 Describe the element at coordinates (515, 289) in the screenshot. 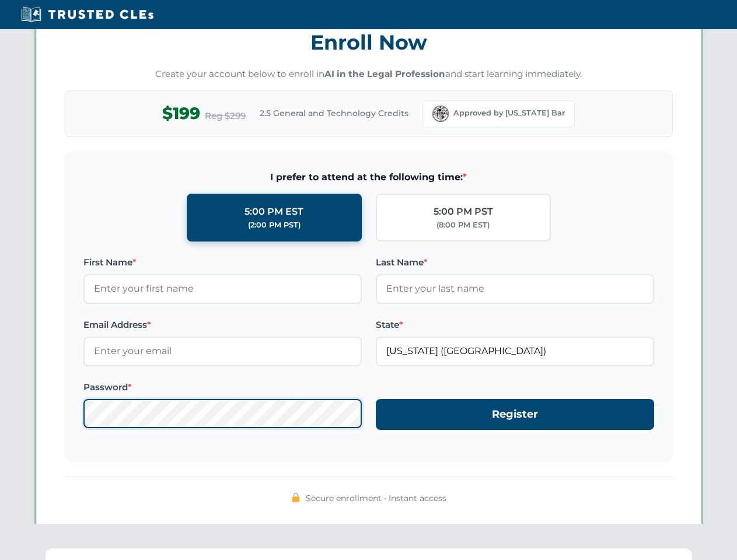

I see `input: Enter your last name` at that location.